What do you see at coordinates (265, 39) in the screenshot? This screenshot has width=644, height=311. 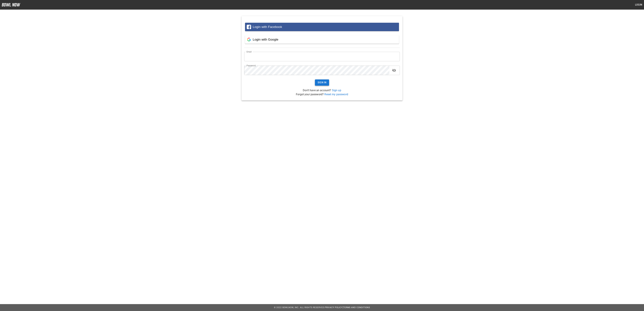 I see `span: Login with Google` at bounding box center [265, 39].